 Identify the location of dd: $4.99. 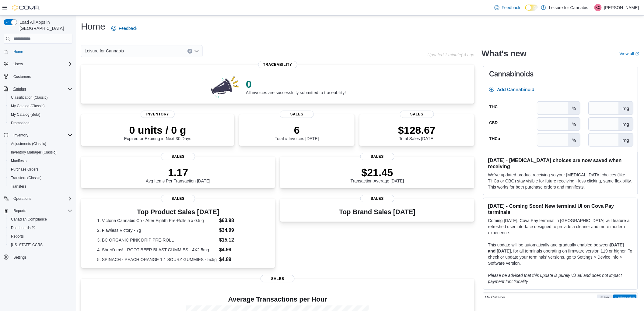
(239, 250).